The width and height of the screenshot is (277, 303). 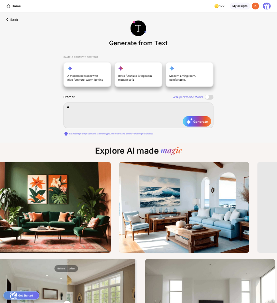 I want to click on img: generate-from-text-icon.svg, so click(x=138, y=28).